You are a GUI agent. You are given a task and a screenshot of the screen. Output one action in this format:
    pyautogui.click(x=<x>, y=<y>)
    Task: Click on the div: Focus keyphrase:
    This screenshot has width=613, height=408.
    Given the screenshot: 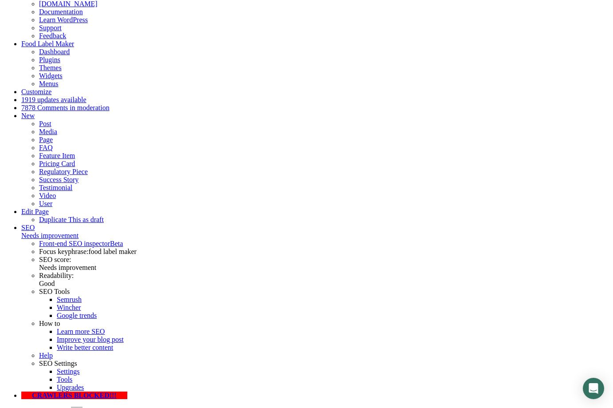 What is the action you would take?
    pyautogui.click(x=324, y=251)
    